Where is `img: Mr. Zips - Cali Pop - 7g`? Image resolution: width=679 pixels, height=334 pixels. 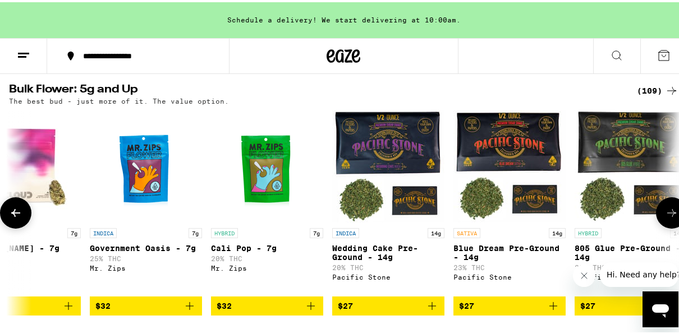
img: Mr. Zips - Cali Pop - 7g is located at coordinates (267, 164).